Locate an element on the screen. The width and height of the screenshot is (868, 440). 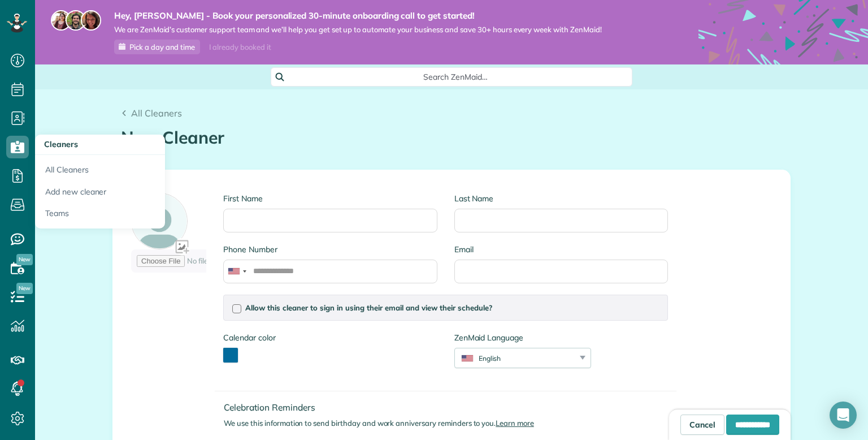
span: Cleaners is located at coordinates (61, 144).